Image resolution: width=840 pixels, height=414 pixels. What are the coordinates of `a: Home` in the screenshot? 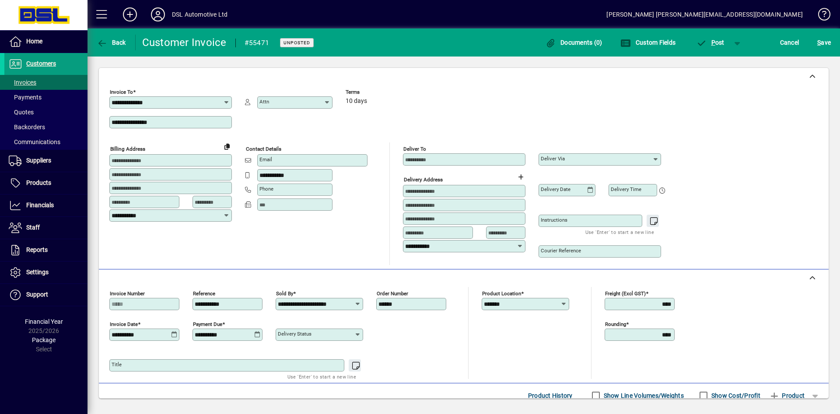 It's located at (46, 42).